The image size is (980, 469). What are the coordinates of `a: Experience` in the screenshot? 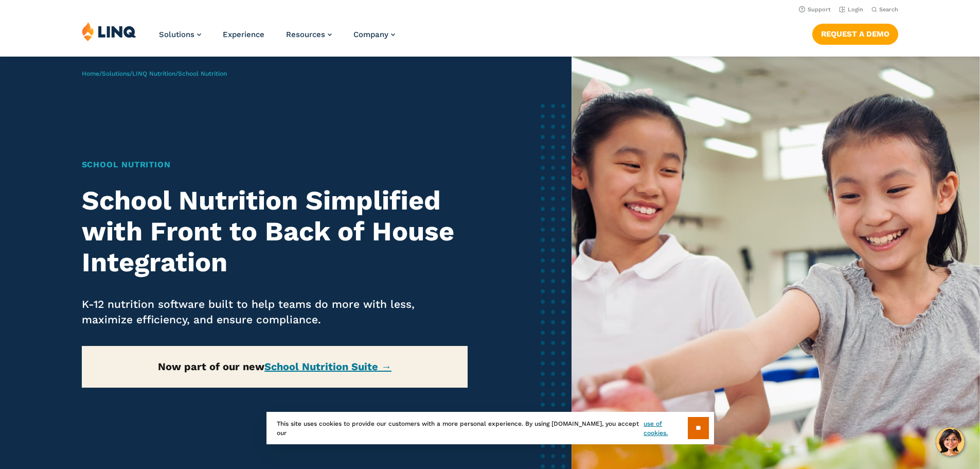 It's located at (244, 35).